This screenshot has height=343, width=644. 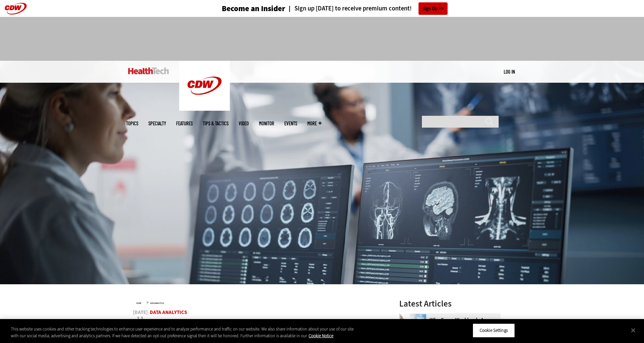 What do you see at coordinates (254, 8) in the screenshot?
I see `h3: Become an Insider` at bounding box center [254, 8].